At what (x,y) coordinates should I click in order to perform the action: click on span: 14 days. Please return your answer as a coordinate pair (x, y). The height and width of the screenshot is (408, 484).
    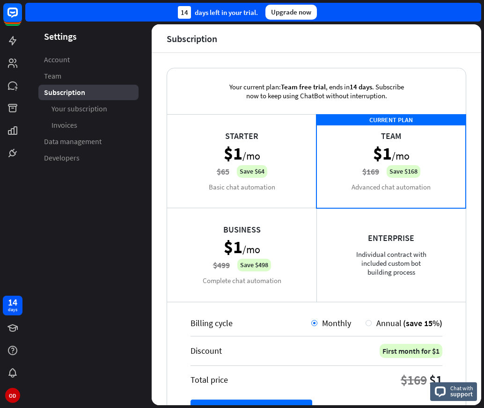
    Looking at the image, I should click on (361, 87).